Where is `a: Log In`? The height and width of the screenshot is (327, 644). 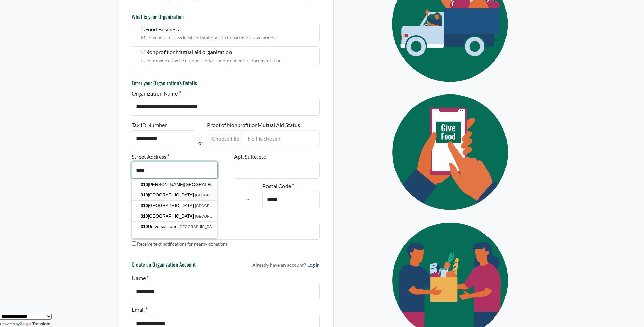 a: Log In is located at coordinates (313, 265).